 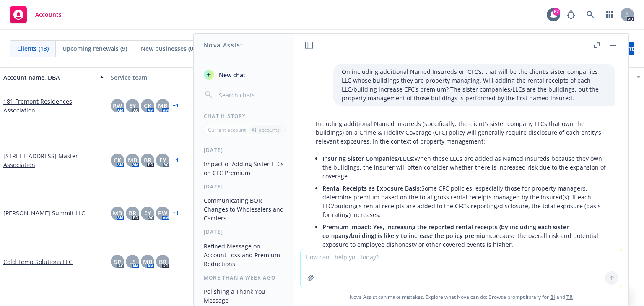 I want to click on button: Impact of Adding Sister LLCs on CFC Premium, so click(x=243, y=168).